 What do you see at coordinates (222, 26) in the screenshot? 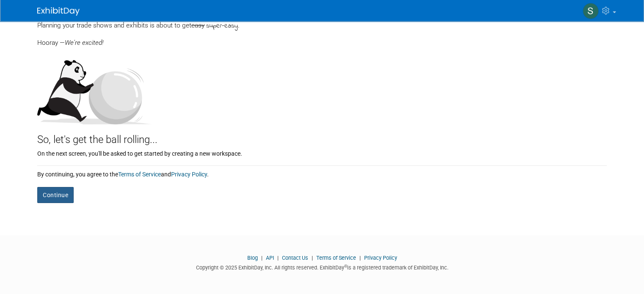
I see `span: super-easy` at bounding box center [222, 26].